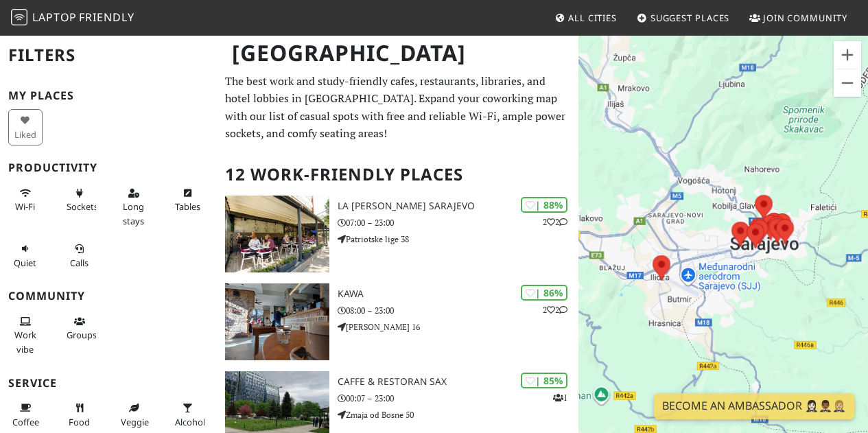 The width and height of the screenshot is (868, 433). I want to click on a: Become an Ambassador 🤵🏻‍♀️🤵🏾‍♂️🤵🏼‍♀️, so click(754, 406).